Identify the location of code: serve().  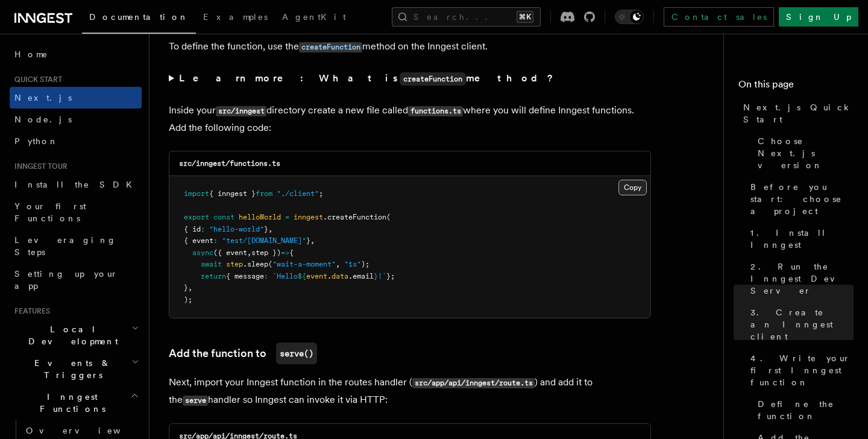
(297, 354).